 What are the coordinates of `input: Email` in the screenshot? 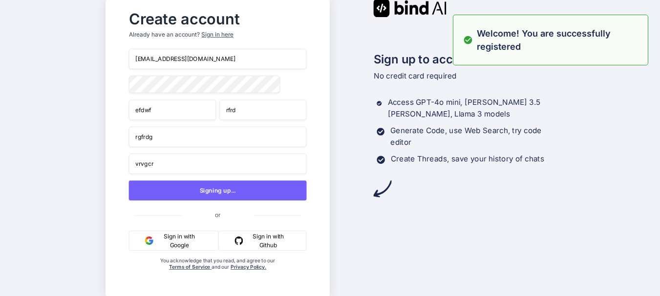 It's located at (218, 59).